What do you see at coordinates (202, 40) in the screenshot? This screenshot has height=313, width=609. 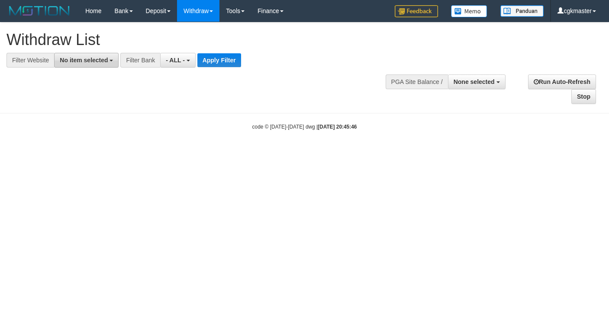 I see `h1: Withdraw List` at bounding box center [202, 40].